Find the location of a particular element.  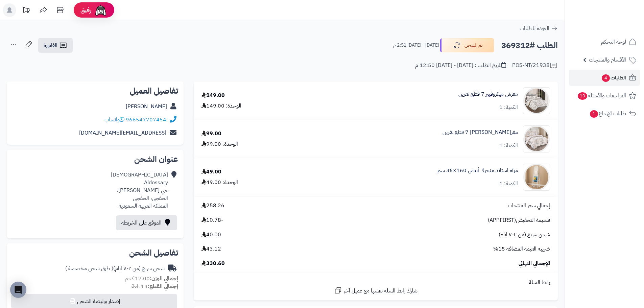

img: 1752908063-1-90x90.jpg is located at coordinates (537, 139).